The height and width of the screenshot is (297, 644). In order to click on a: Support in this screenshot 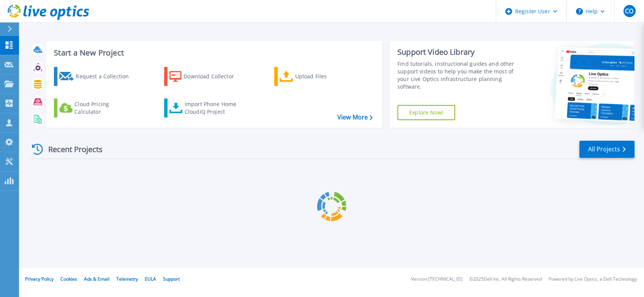, I will do `click(171, 279)`.